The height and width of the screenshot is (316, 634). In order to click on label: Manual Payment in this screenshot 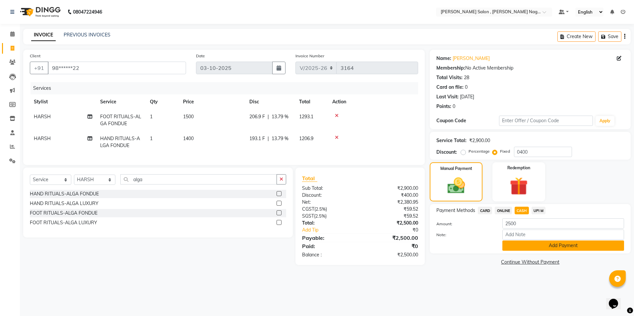, I will do `click(456, 169)`.